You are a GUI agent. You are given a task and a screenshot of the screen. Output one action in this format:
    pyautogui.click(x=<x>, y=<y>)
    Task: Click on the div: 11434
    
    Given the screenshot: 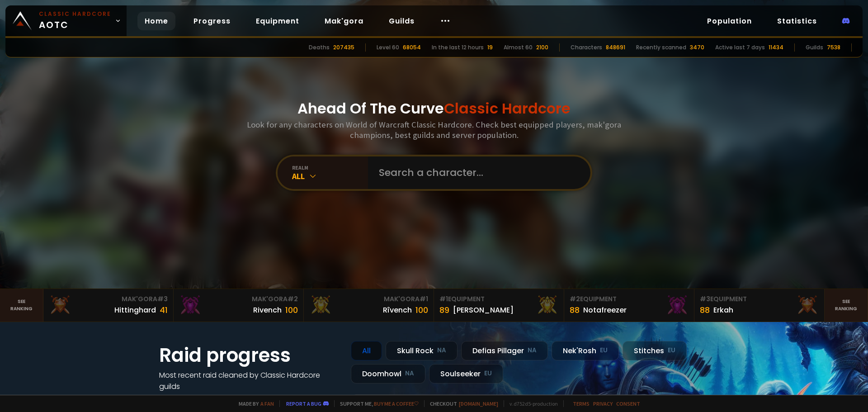 What is the action you would take?
    pyautogui.click(x=776, y=48)
    